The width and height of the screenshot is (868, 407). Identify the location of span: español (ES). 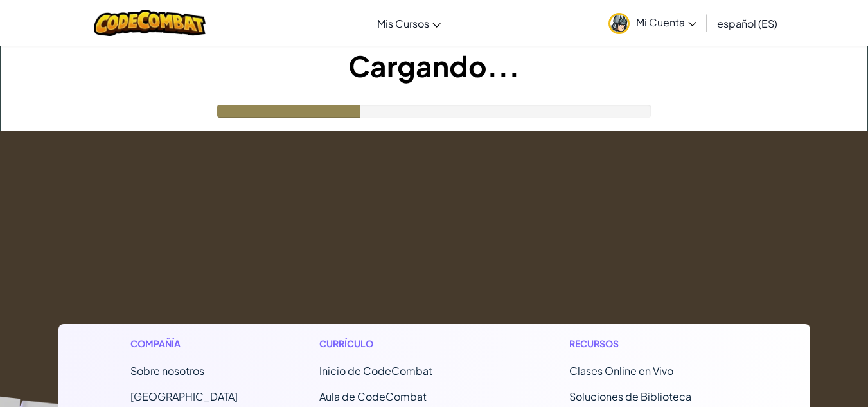
(747, 23).